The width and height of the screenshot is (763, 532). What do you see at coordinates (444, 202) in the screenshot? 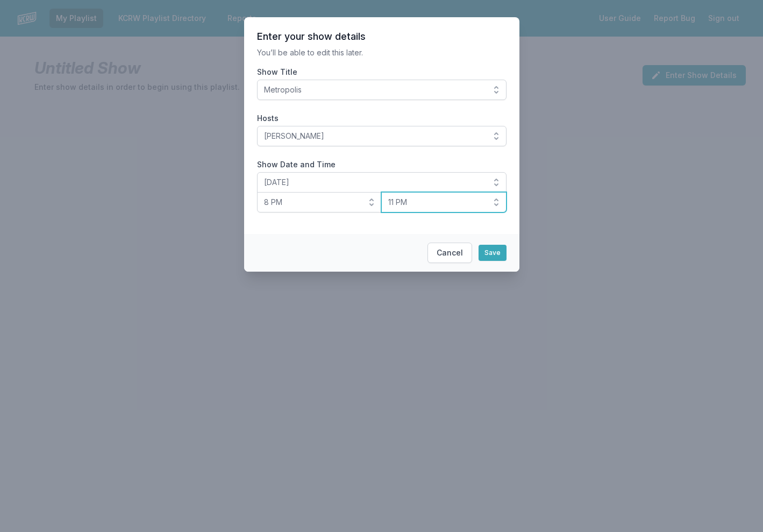
I see `button: 11 PM` at bounding box center [444, 202].